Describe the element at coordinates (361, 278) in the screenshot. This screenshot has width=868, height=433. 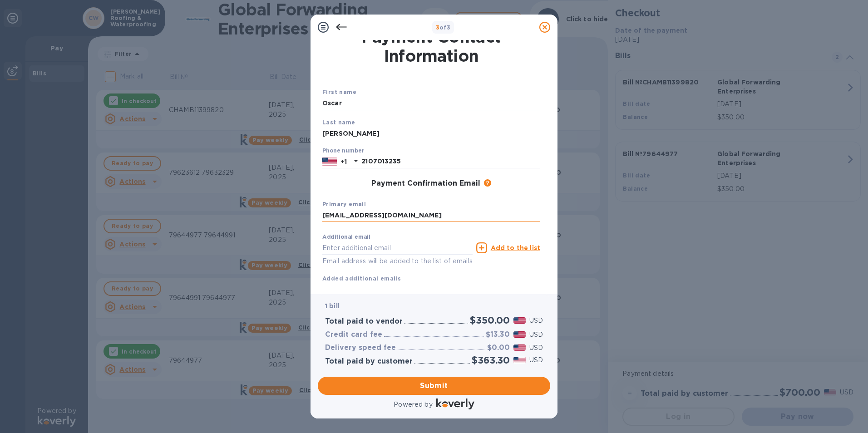
I see `b: Added additional emails` at that location.